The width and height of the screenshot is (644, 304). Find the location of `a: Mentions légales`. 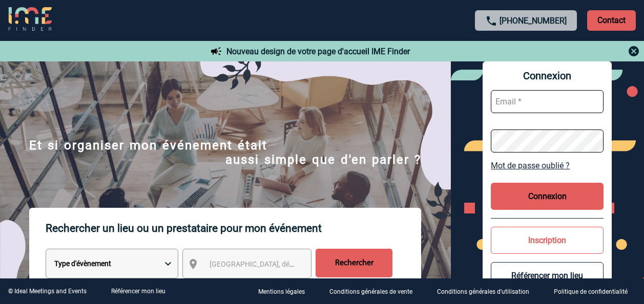

a: Mentions légales is located at coordinates (286, 292).